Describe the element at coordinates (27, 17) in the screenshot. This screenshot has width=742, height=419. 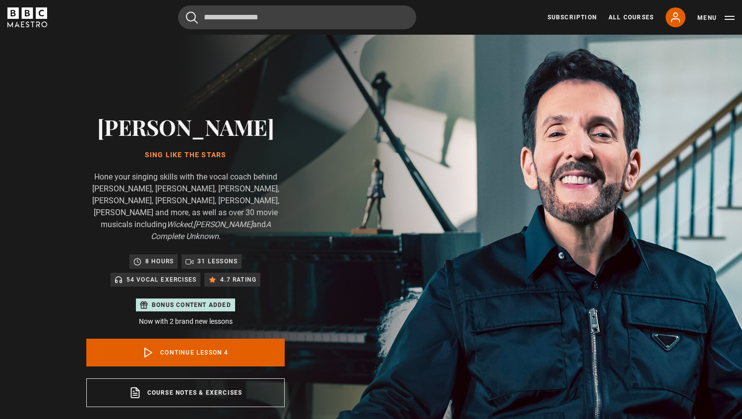
I see `svg: BBC Maestro` at that location.